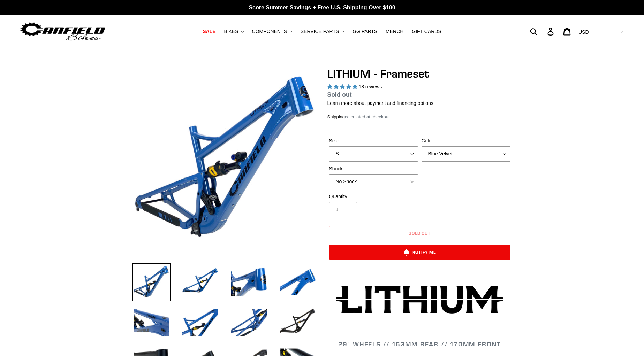 This screenshot has width=644, height=356. Describe the element at coordinates (426, 31) in the screenshot. I see `a: GIFT CARDS` at that location.